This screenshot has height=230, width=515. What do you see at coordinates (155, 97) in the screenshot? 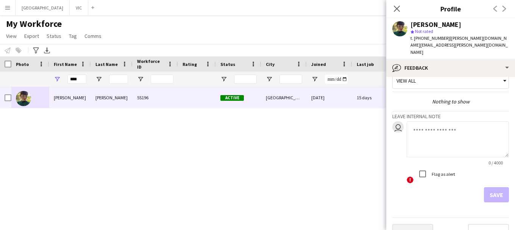
I see `div: 5S196` at bounding box center [155, 97].